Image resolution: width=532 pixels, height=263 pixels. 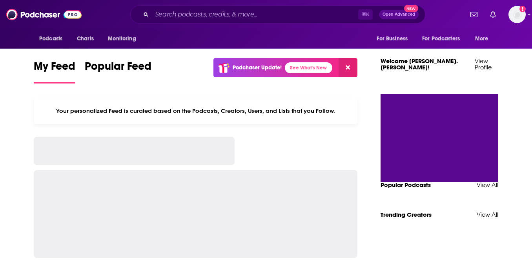 What do you see at coordinates (441, 39) in the screenshot?
I see `span: For Podcasters` at bounding box center [441, 39].